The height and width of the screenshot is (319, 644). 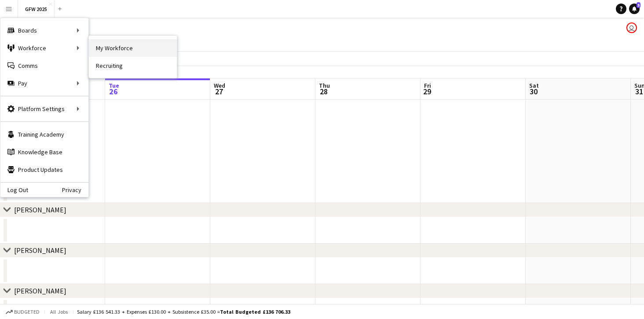 I want to click on a: My Workforce, so click(x=132, y=48).